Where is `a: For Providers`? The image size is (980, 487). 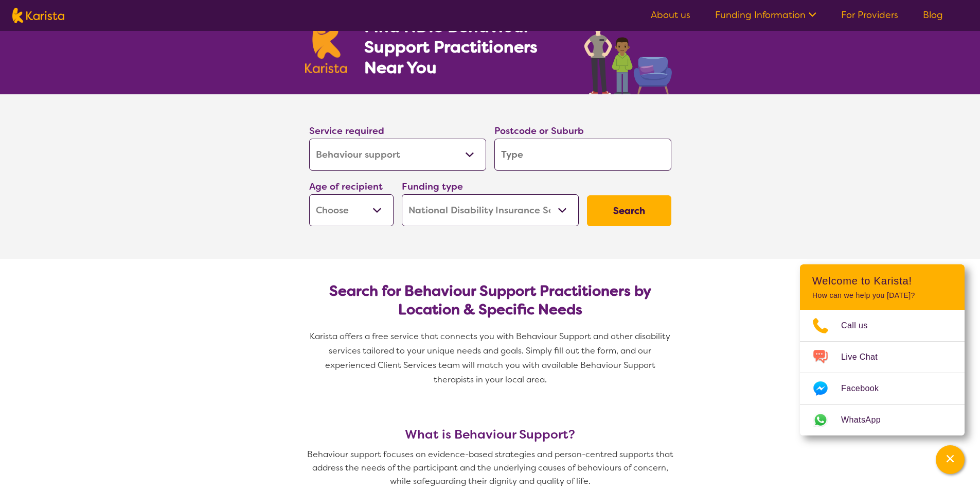
a: For Providers is located at coordinates (869, 15).